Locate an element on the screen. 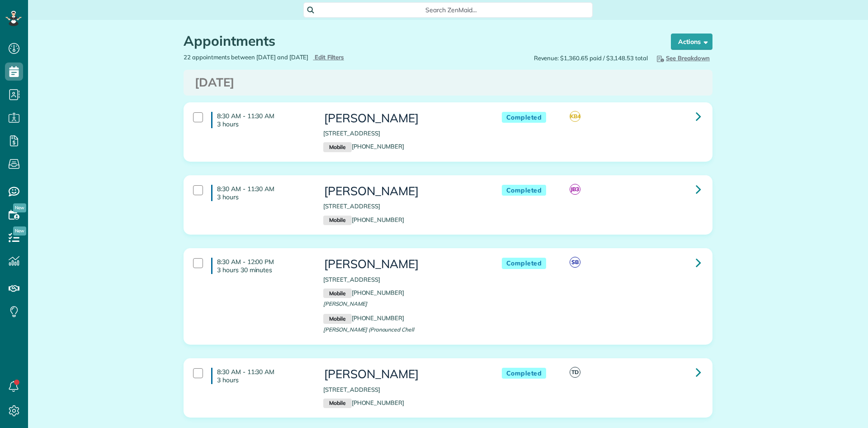 The image size is (868, 428). span: Revenue: $1,360.65 paid / $3,148.53 total is located at coordinates (591, 57).